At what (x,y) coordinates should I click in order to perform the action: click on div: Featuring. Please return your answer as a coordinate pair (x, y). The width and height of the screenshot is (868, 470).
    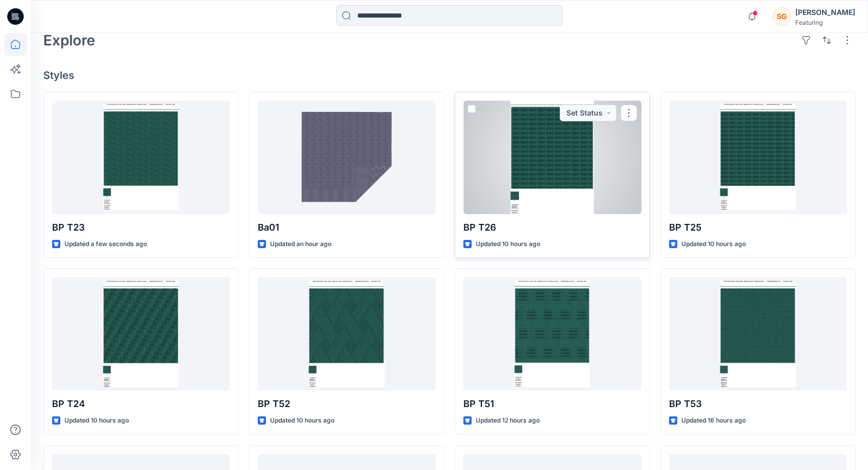
    Looking at the image, I should click on (825, 22).